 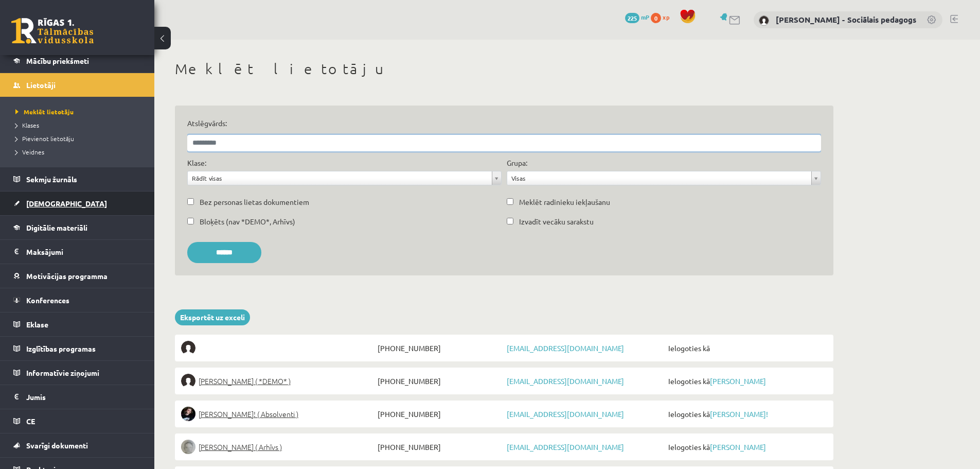 I want to click on span: xp, so click(x=666, y=17).